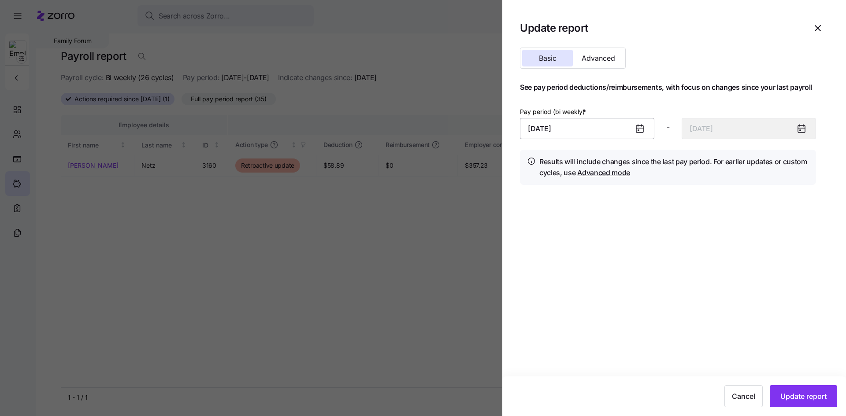  Describe the element at coordinates (674, 167) in the screenshot. I see `h4: Results will include changes since the last pay period. For earlier updates or custom cycles, use` at that location.